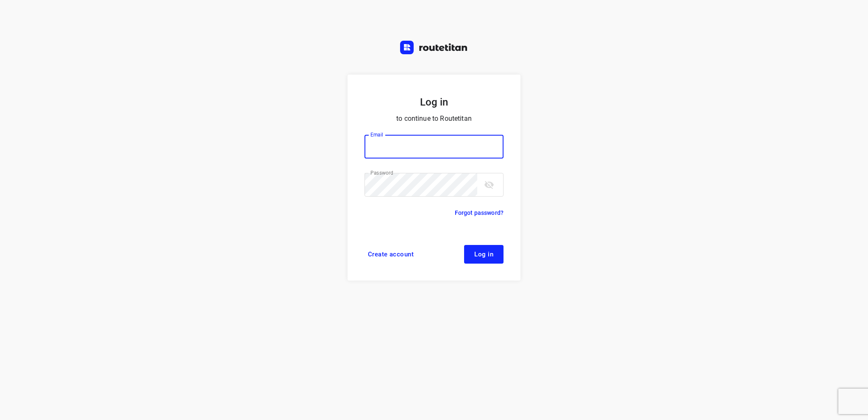 This screenshot has height=420, width=868. Describe the element at coordinates (434, 102) in the screenshot. I see `h5: Log in` at that location.